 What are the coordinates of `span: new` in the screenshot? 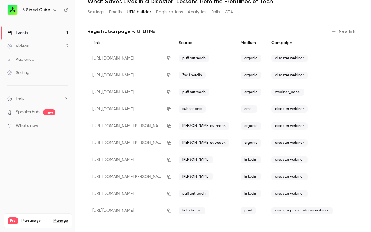 It's located at (49, 112).